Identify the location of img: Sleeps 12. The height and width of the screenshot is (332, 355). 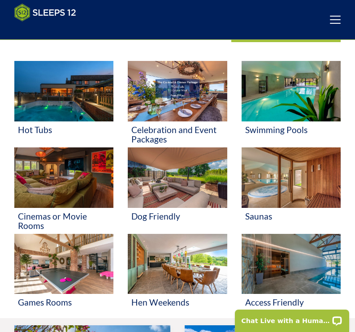
(45, 13).